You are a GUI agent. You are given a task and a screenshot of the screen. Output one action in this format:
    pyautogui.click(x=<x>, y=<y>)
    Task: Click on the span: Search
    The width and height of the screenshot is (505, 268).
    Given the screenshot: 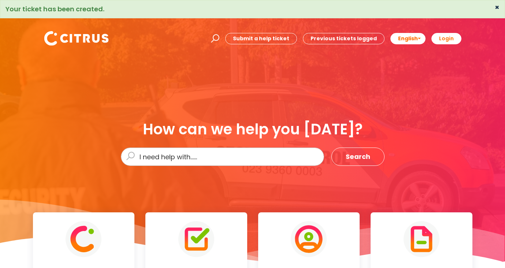 What is the action you would take?
    pyautogui.click(x=358, y=157)
    